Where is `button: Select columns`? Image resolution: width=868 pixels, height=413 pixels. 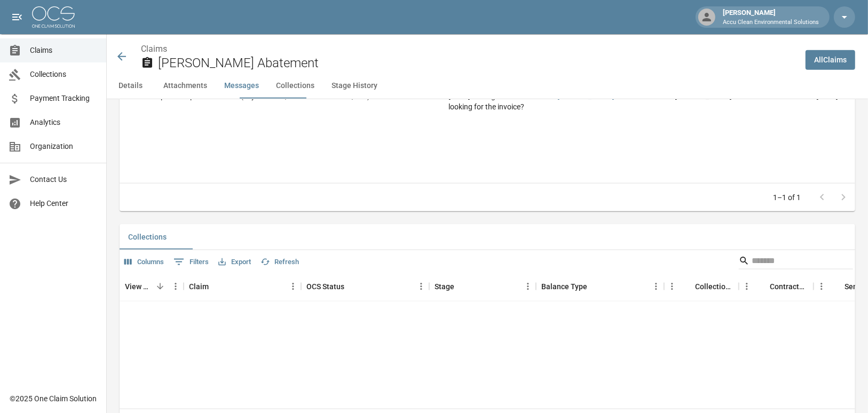
button: Select columns is located at coordinates (145, 262).